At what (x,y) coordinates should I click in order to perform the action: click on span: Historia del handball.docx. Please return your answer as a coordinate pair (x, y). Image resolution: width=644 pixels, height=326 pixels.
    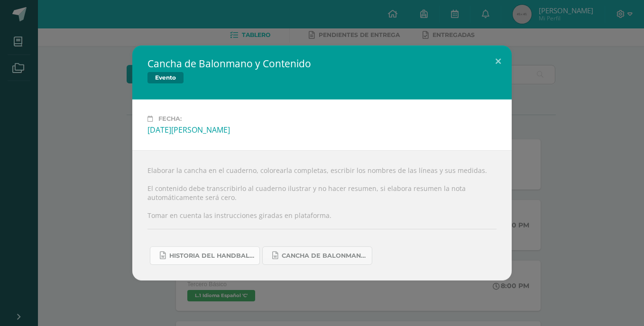
    Looking at the image, I should click on (212, 256).